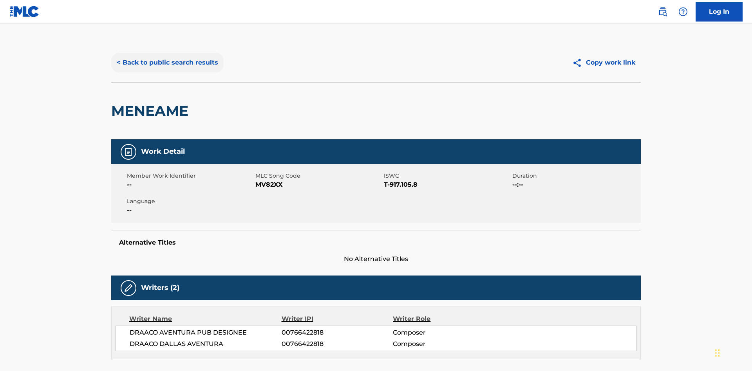 The image size is (752, 371). I want to click on span: DRAACO DALLAS AVENTURA, so click(206, 344).